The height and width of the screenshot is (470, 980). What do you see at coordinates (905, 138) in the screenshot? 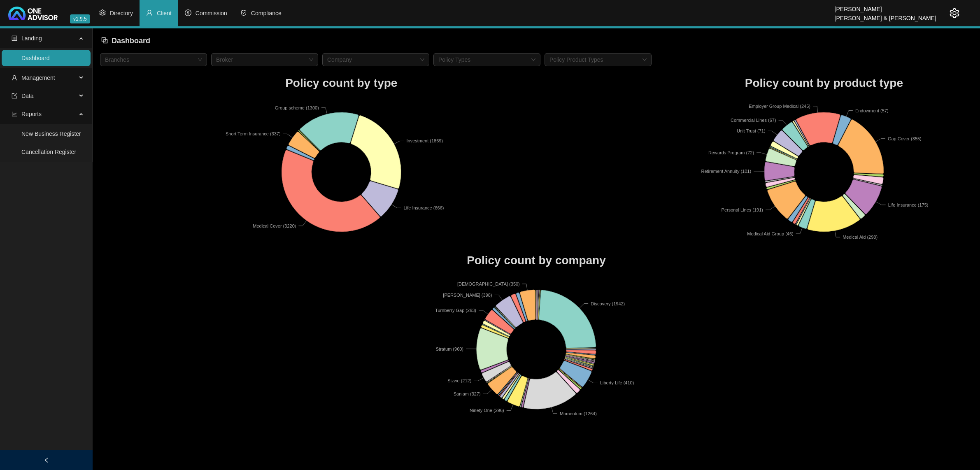
I see `text: Gap Cover (355)` at bounding box center [905, 138].